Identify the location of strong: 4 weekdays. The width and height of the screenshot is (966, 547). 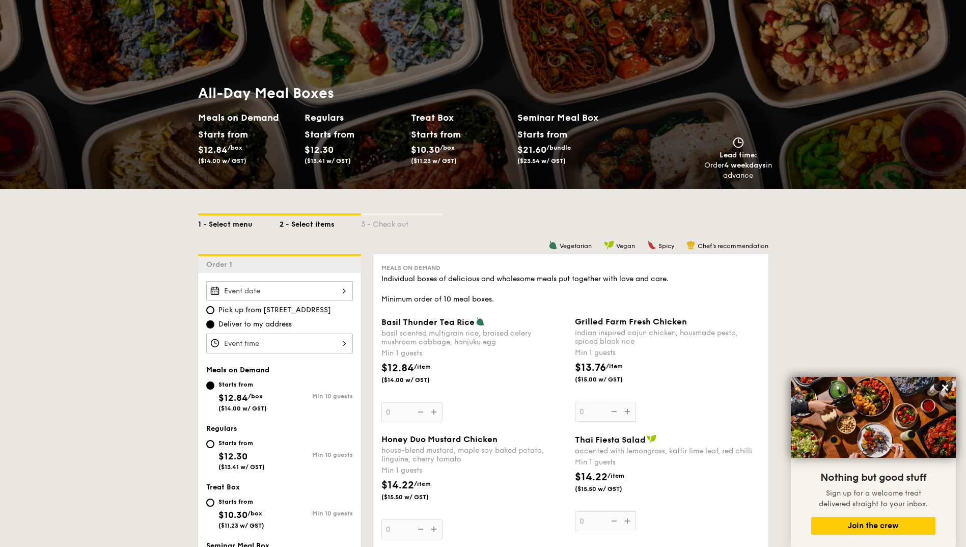
(745, 165).